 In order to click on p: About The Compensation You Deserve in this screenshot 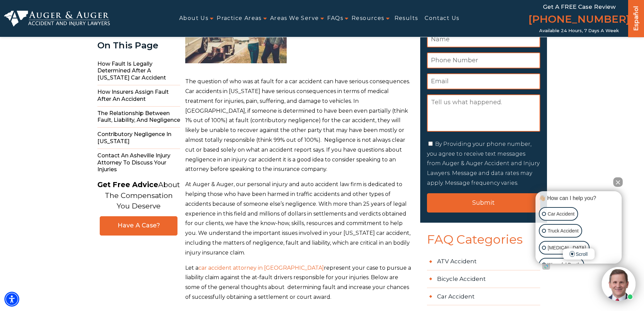, I will do `click(139, 195)`.